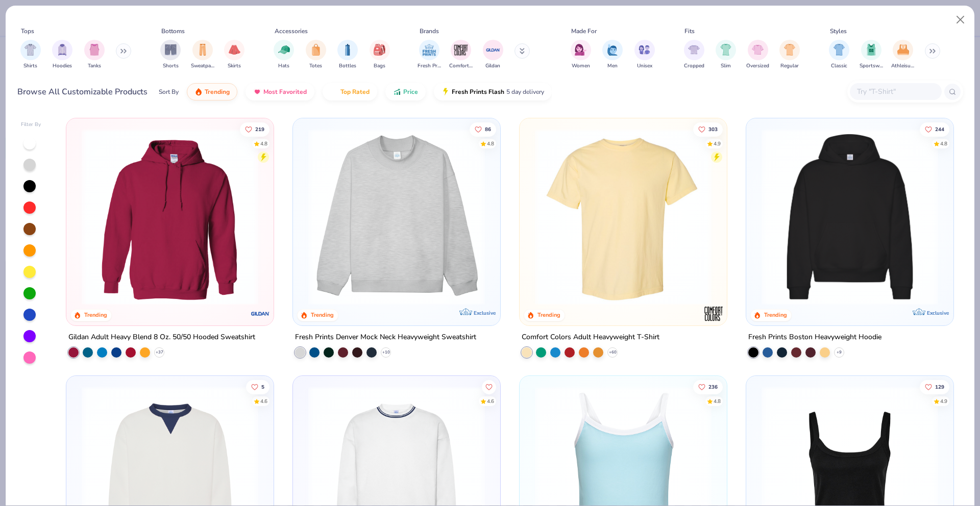 The width and height of the screenshot is (980, 506). What do you see at coordinates (348, 55) in the screenshot?
I see `div: filter for Bottles` at bounding box center [348, 55].